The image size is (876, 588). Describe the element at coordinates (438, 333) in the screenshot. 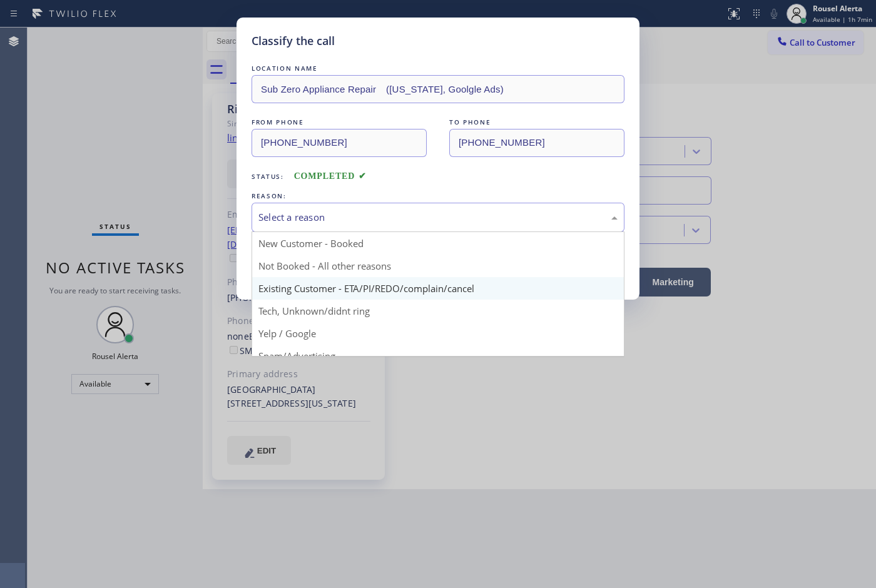

I see `div: Yelp / Google` at that location.